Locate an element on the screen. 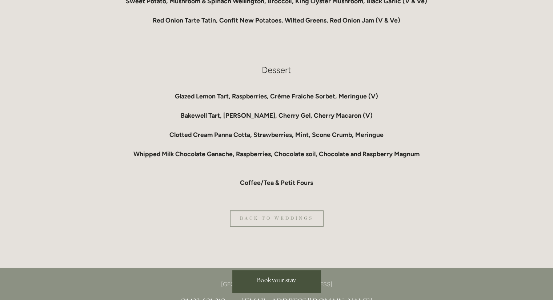 The image size is (553, 300). a: back to weddings is located at coordinates (277, 218).